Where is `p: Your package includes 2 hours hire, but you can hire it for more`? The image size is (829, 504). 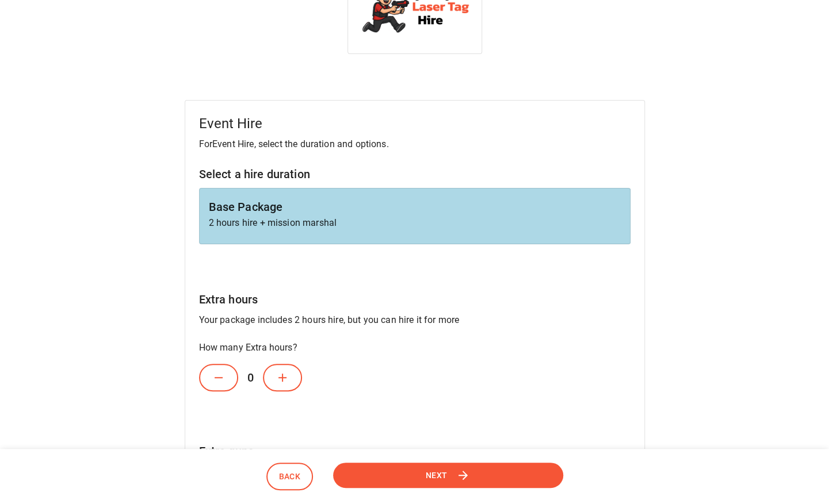 p: Your package includes 2 hours hire, but you can hire it for more is located at coordinates (414, 320).